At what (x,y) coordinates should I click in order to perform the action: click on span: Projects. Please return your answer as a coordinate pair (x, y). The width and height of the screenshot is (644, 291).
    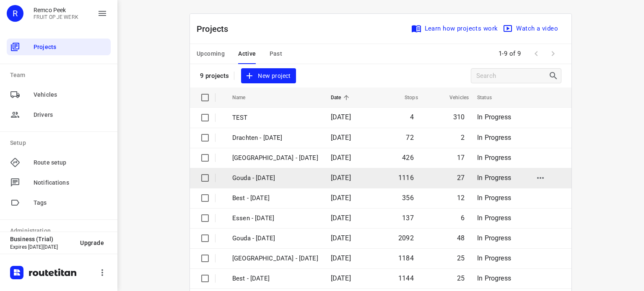
    Looking at the image, I should click on (70, 47).